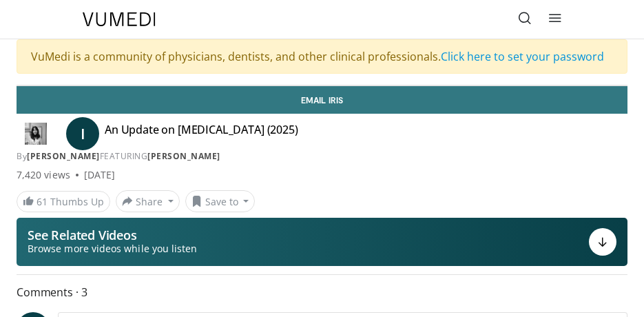  I want to click on a: 61 Thumbs Up, so click(63, 201).